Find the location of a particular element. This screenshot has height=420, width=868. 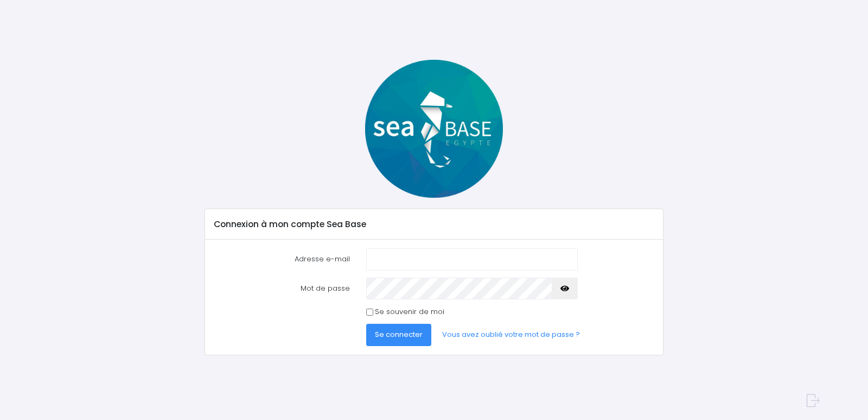

label: Se souvenir de moi is located at coordinates (410, 312).